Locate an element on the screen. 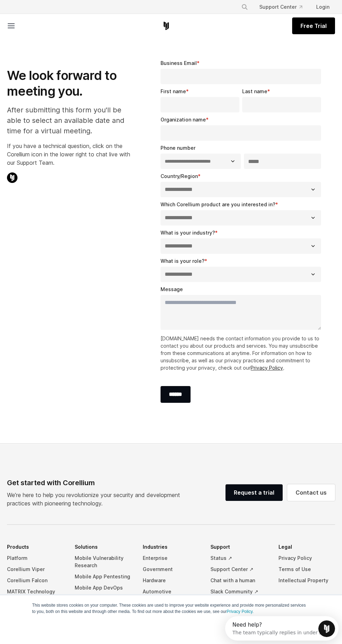  a: Mobile Malware Analysis is located at coordinates (103, 603).